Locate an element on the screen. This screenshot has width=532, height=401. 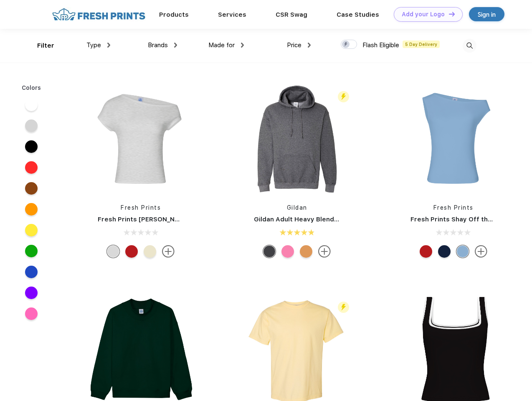
div: Sign in is located at coordinates (487, 14).